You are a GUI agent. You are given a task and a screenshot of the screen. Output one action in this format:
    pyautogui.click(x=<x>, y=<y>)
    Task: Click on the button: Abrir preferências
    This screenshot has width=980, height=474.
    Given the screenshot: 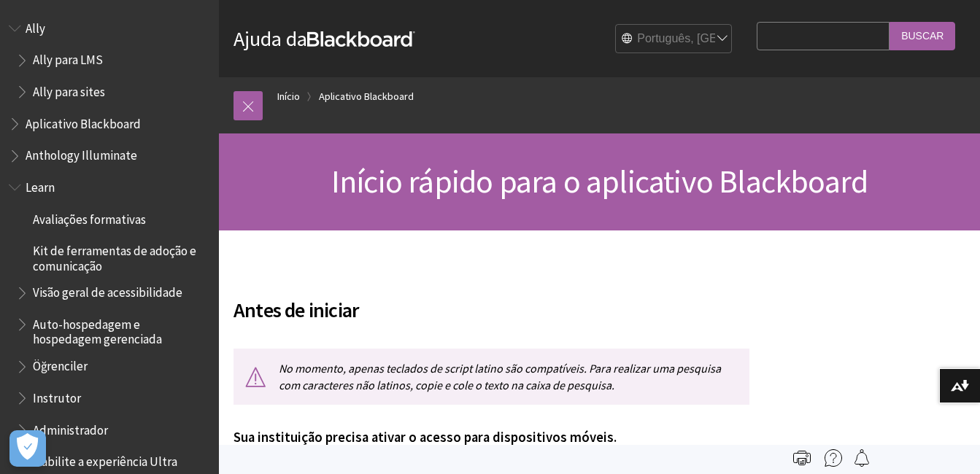 What is the action you would take?
    pyautogui.click(x=28, y=449)
    